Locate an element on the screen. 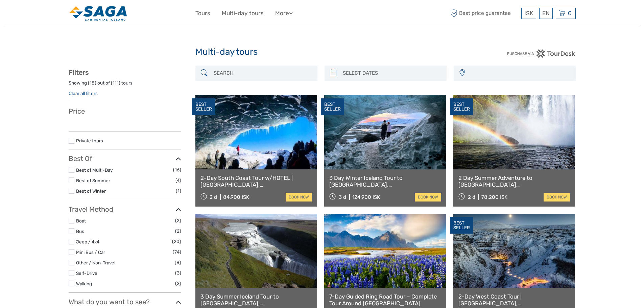  span: (3) is located at coordinates (179, 273).